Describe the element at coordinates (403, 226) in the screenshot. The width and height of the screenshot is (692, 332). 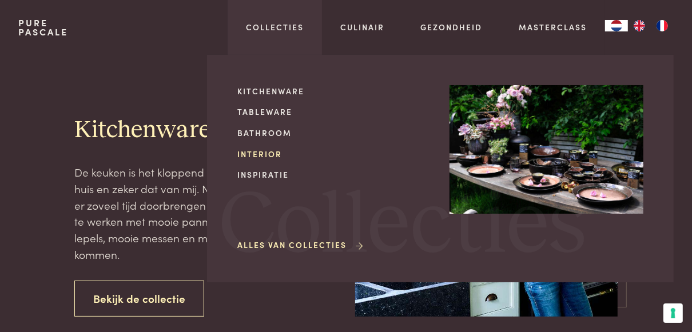
I see `span: Collecties` at that location.